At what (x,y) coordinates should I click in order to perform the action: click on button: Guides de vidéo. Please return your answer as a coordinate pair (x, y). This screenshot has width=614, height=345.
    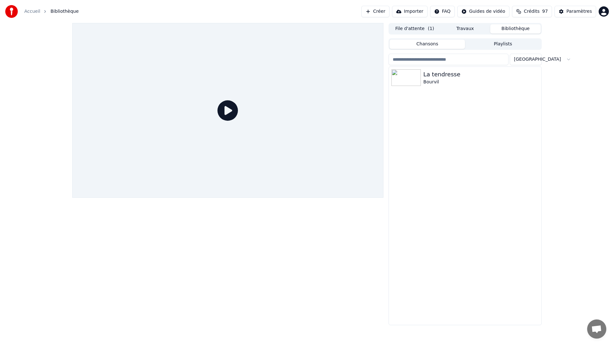
    Looking at the image, I should click on (483, 12).